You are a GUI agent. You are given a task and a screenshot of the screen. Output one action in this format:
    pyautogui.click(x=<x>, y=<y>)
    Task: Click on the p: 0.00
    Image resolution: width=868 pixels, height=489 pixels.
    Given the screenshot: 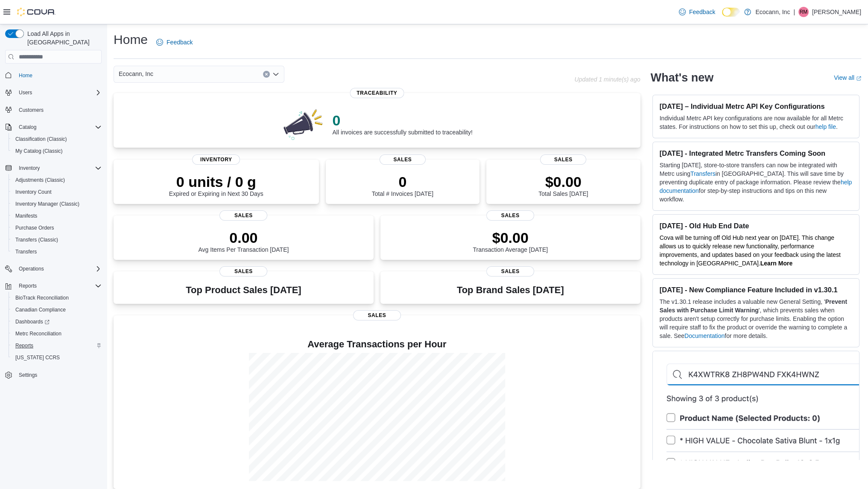 What is the action you would take?
    pyautogui.click(x=244, y=238)
    